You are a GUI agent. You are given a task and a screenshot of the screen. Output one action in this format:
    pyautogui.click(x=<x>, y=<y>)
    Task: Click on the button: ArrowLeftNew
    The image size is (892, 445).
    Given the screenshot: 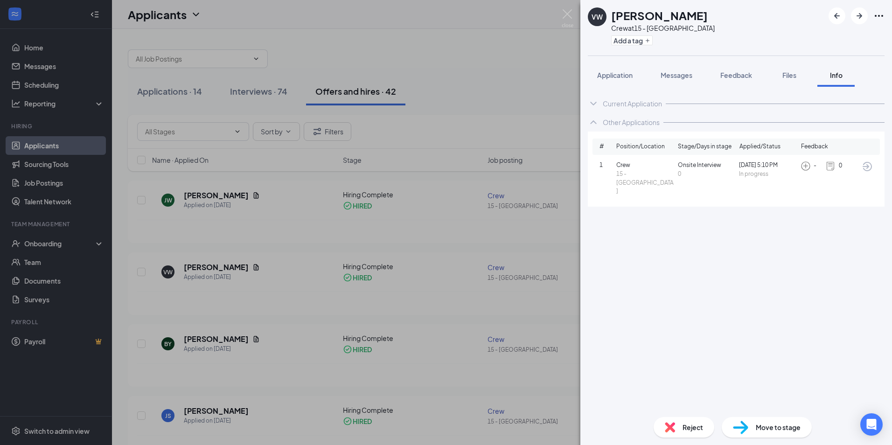 What is the action you would take?
    pyautogui.click(x=837, y=16)
    